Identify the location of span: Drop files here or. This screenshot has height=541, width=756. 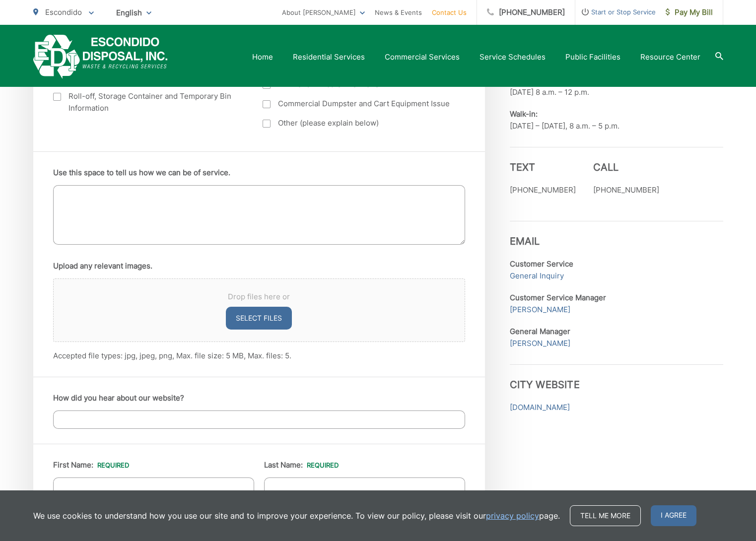
(259, 297).